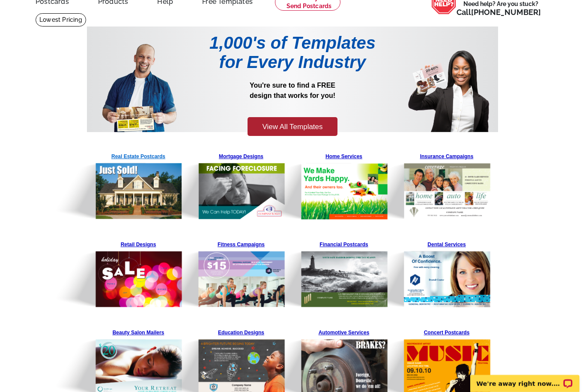  What do you see at coordinates (54, 19) in the screenshot?
I see `p: We're away right now. Please check back later!` at bounding box center [54, 19].